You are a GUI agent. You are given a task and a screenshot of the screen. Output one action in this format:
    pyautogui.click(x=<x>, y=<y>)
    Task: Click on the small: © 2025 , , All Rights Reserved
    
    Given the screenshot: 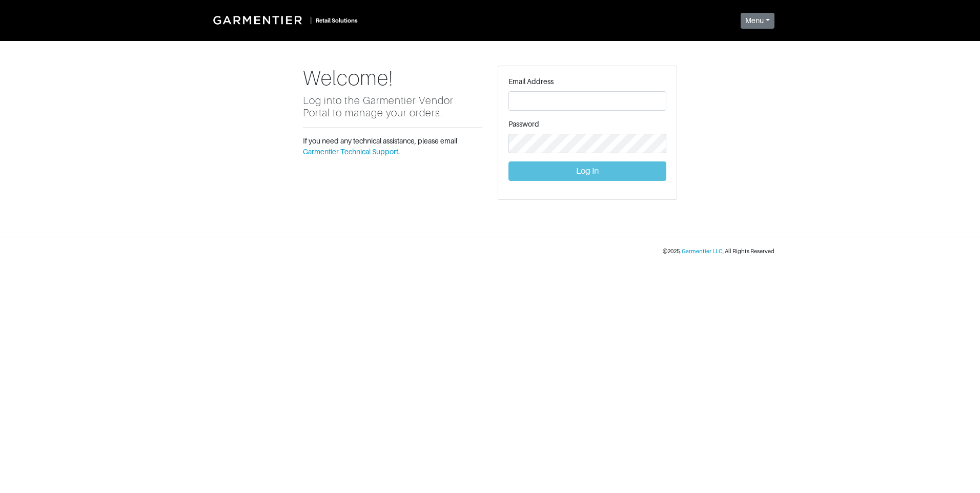 What is the action you would take?
    pyautogui.click(x=718, y=251)
    